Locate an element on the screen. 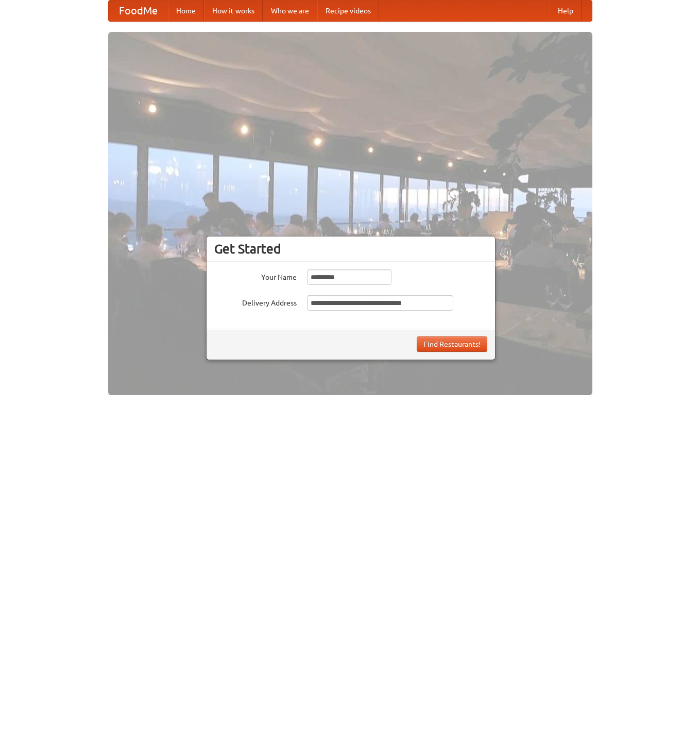 The width and height of the screenshot is (700, 729). a: Who we are is located at coordinates (290, 11).